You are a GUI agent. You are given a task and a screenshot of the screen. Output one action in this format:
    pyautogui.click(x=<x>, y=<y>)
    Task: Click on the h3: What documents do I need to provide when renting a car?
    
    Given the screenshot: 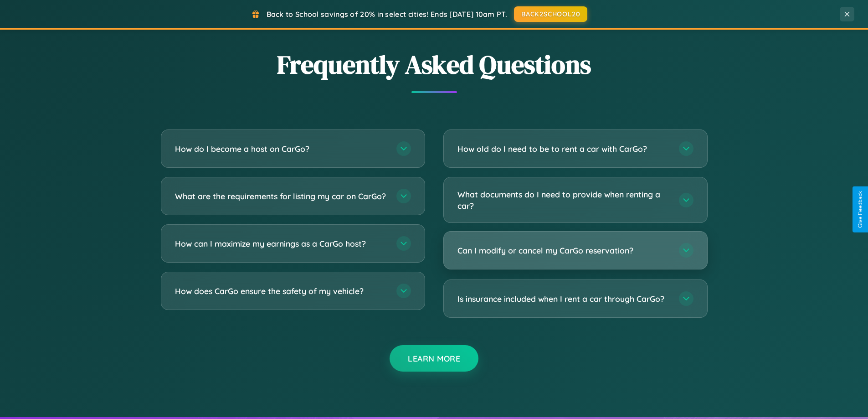 What is the action you would take?
    pyautogui.click(x=563, y=199)
    